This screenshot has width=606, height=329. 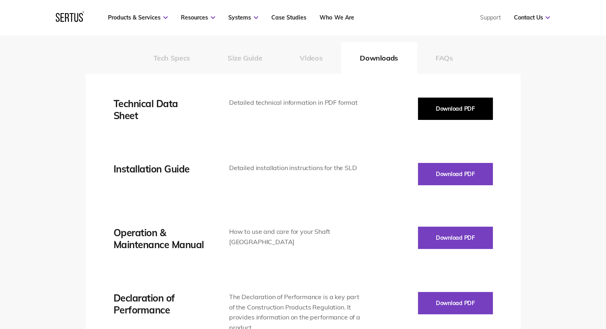 I want to click on button: Size Guide, so click(x=245, y=58).